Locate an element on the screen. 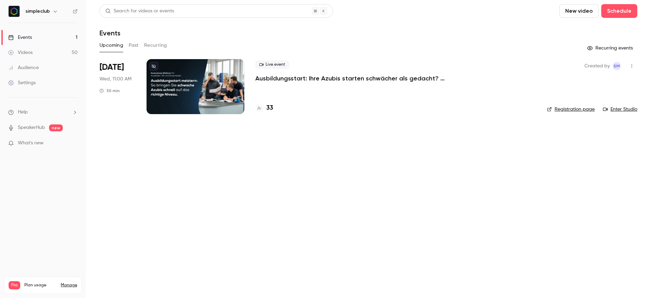 Image resolution: width=651 pixels, height=298 pixels. button: Schedule is located at coordinates (619, 11).